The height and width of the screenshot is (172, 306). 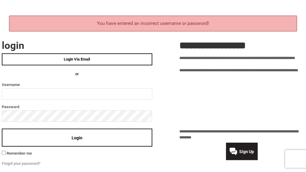 I want to click on span: Login Via Email, so click(x=77, y=59).